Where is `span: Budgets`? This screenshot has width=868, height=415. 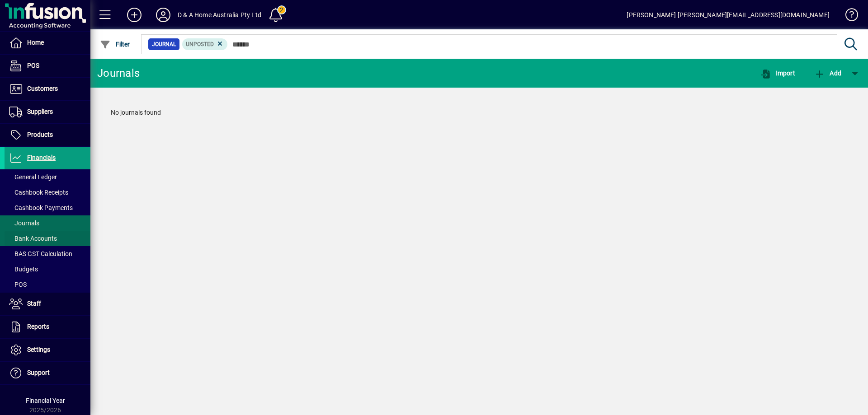 span: Budgets is located at coordinates (24, 269).